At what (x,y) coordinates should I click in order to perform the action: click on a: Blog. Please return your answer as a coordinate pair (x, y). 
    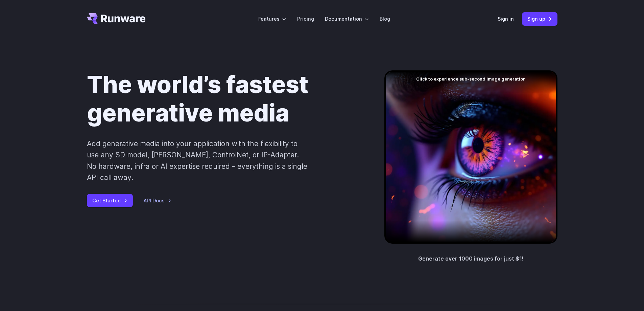
    Looking at the image, I should click on (384, 19).